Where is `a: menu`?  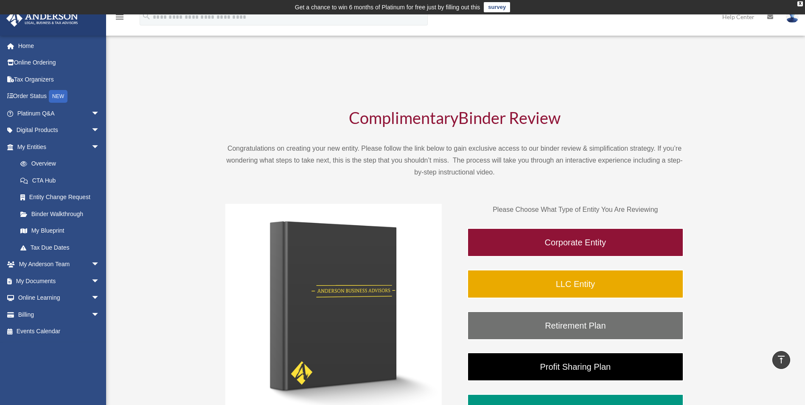
a: menu is located at coordinates (120, 18).